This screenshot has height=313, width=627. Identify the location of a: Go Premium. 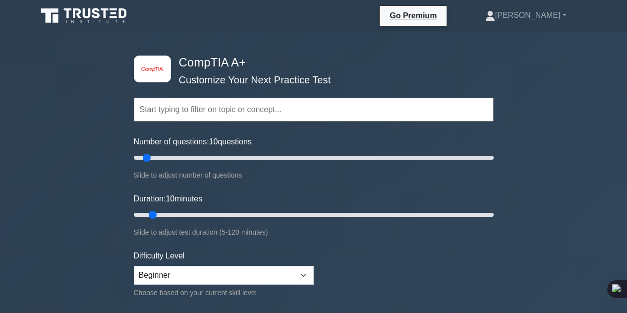
(413, 15).